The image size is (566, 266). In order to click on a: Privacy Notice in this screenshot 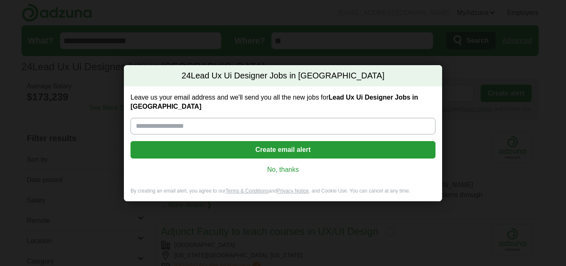, I will do `click(293, 191)`.